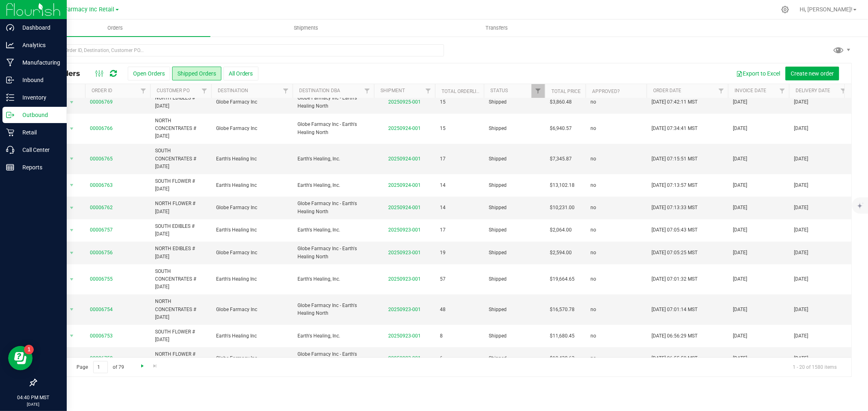 This screenshot has height=411, width=868. What do you see at coordinates (5, 5) in the screenshot?
I see `span: 1` at bounding box center [5, 5].